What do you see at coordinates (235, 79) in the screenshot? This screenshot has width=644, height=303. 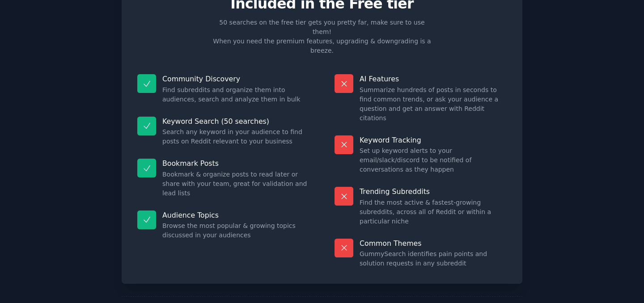 I see `p: Community Discovery` at bounding box center [235, 79].